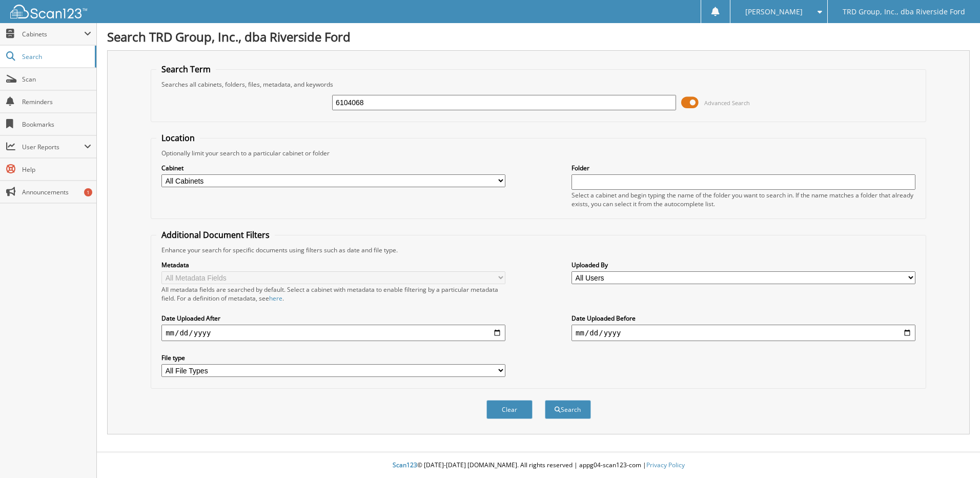 Image resolution: width=980 pixels, height=478 pixels. I want to click on a: Privacy Policy, so click(666, 464).